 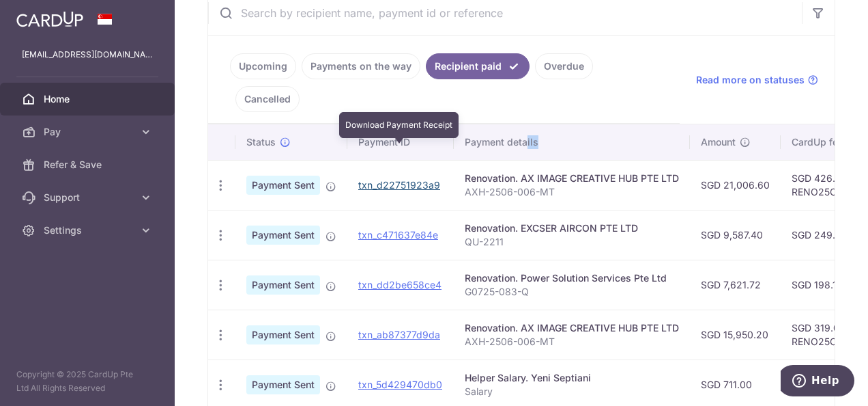 I want to click on td: SGD 9,587.40, so click(x=735, y=234).